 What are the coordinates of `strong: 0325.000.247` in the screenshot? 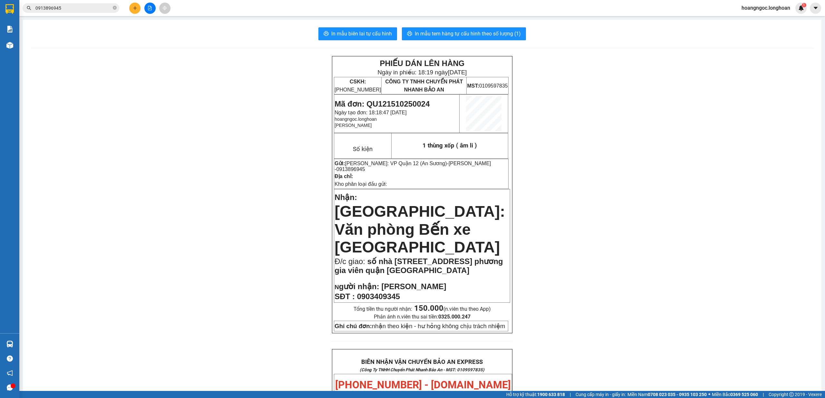 It's located at (454, 317).